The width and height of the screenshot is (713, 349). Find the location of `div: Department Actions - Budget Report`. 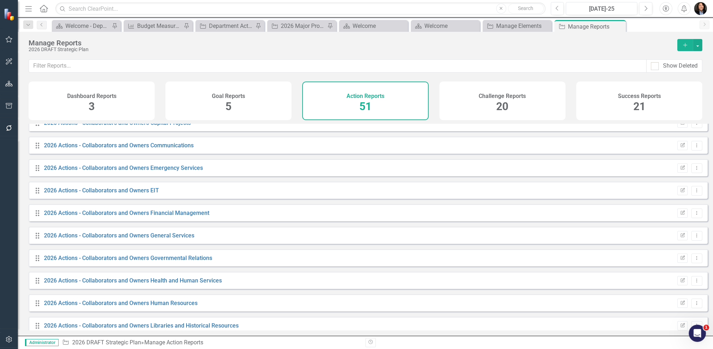

div: Department Actions - Budget Report is located at coordinates (231, 26).